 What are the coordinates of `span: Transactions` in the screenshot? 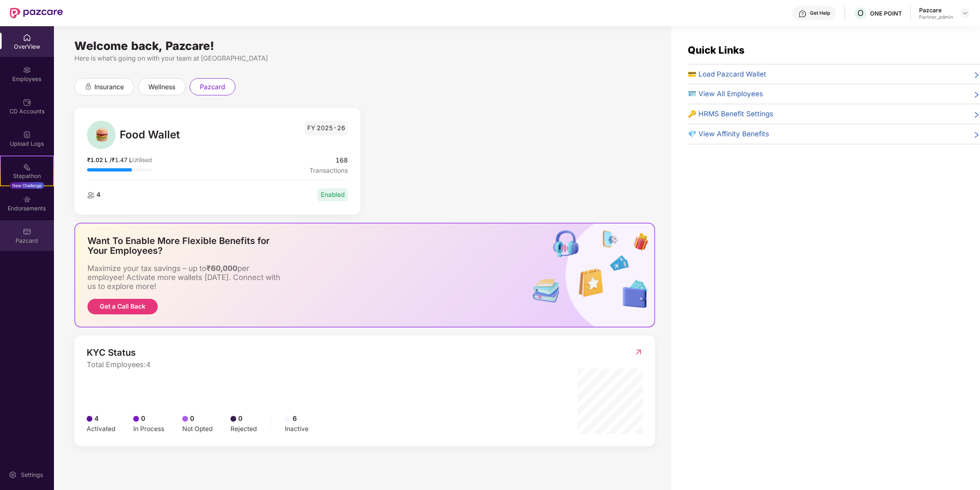 It's located at (329, 170).